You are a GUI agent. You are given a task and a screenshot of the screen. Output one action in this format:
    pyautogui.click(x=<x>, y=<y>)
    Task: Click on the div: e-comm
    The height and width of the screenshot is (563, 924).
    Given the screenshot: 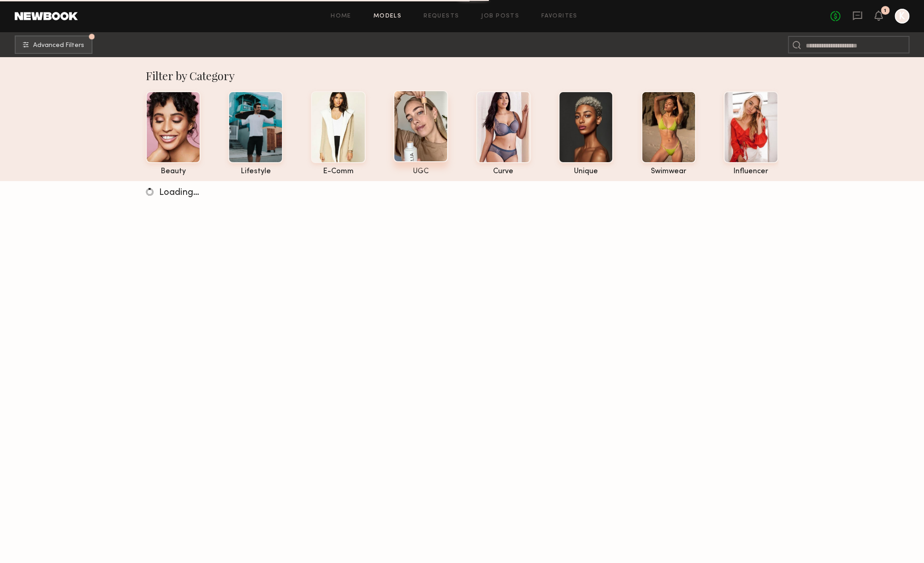 What is the action you would take?
    pyautogui.click(x=339, y=171)
    